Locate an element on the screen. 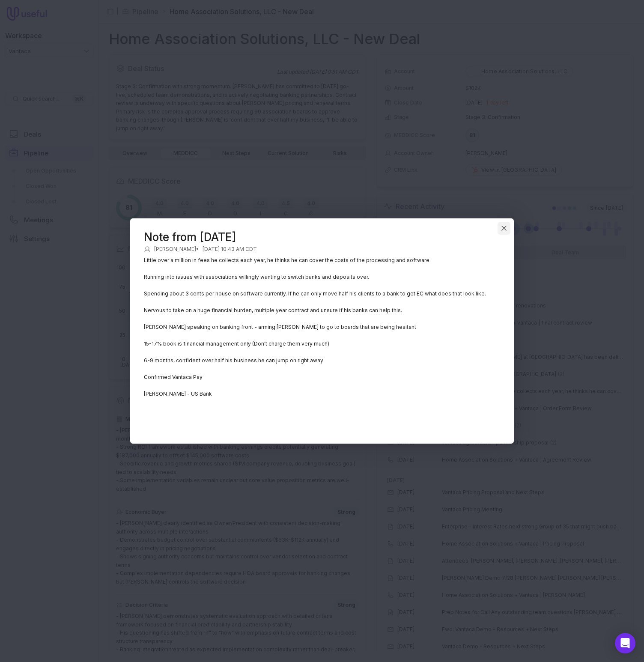  p: Nervous to take on a huge financial burden, multiple year contract and unsure if his banks can he... is located at coordinates (322, 311).